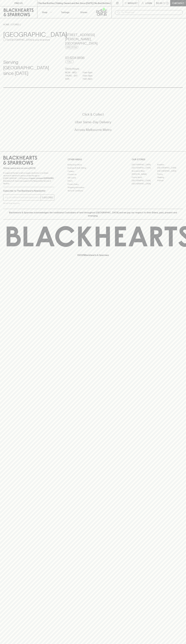  I want to click on p: MON - WED, so click(72, 73).